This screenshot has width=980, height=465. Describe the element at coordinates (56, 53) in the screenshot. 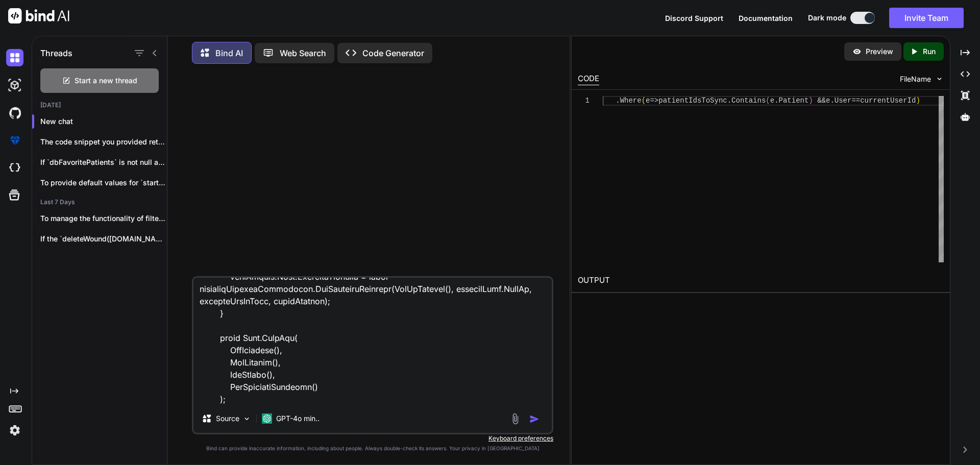

I see `h1: Threads` at that location.